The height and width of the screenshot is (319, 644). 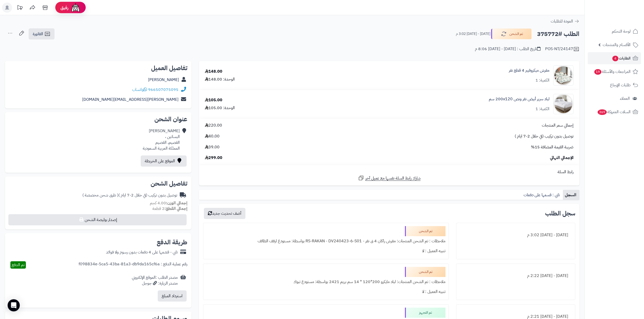 I want to click on span: العودة للطلبات, so click(x=562, y=21).